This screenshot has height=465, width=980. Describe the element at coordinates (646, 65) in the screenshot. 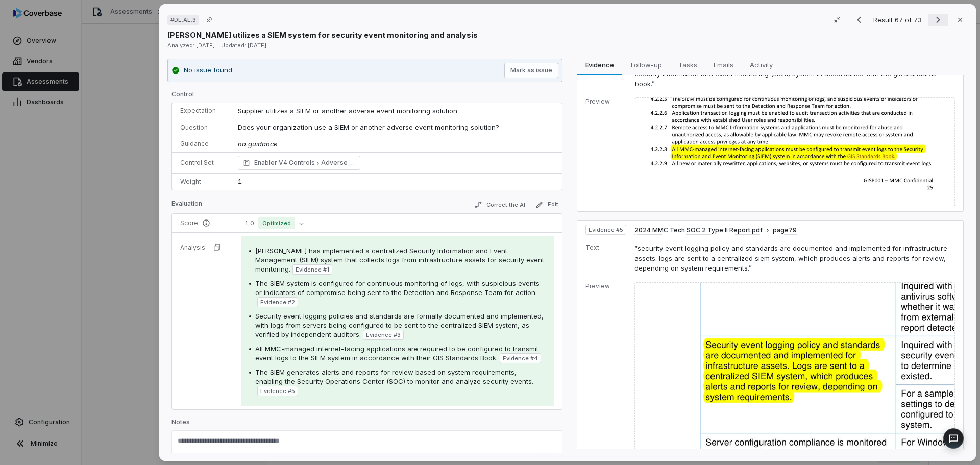

I see `span: Follow-up` at that location.